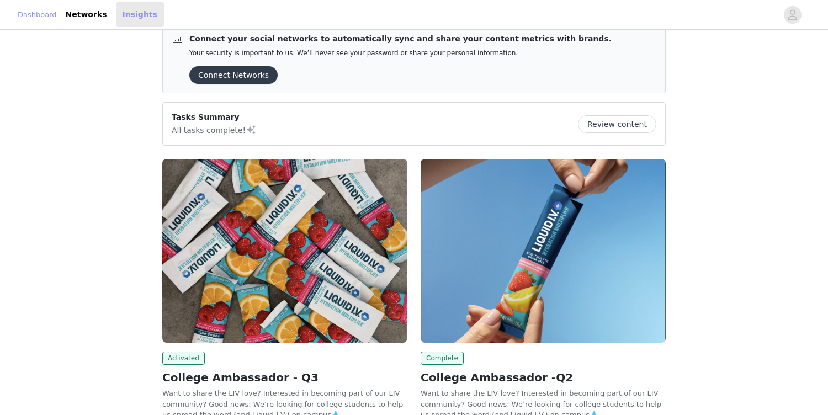 This screenshot has width=828, height=415. I want to click on h2: College Ambassador -Q2, so click(543, 378).